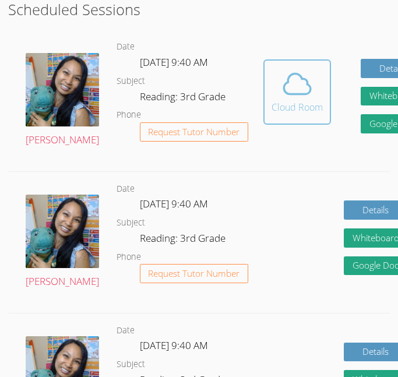  What do you see at coordinates (297, 92) in the screenshot?
I see `button: Cloud Room` at bounding box center [297, 92].